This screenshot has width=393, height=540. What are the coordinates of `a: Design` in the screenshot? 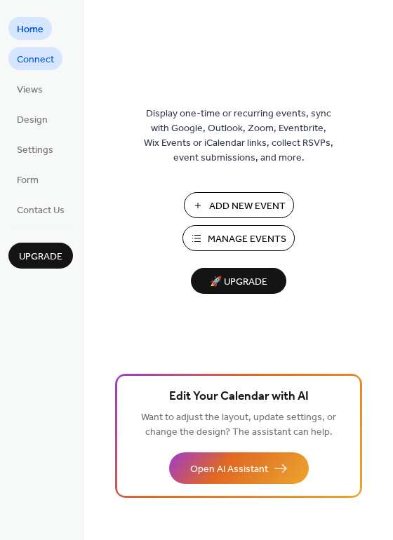 It's located at (32, 119).